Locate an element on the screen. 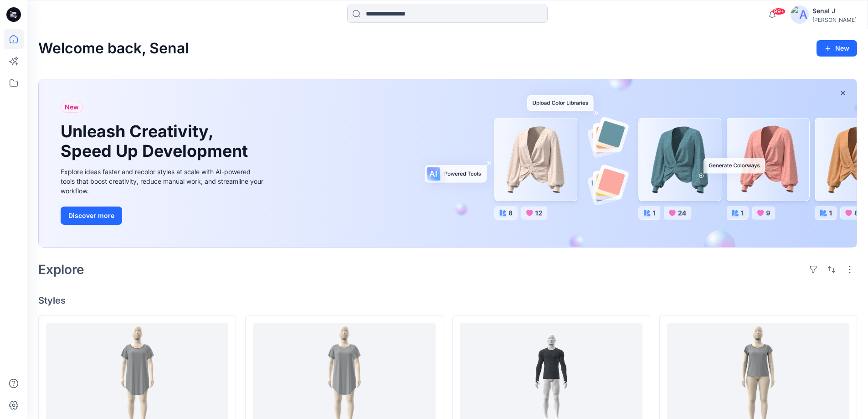 Image resolution: width=868 pixels, height=419 pixels. h1: Unleash Creativity, Speed Up Development is located at coordinates (156, 141).